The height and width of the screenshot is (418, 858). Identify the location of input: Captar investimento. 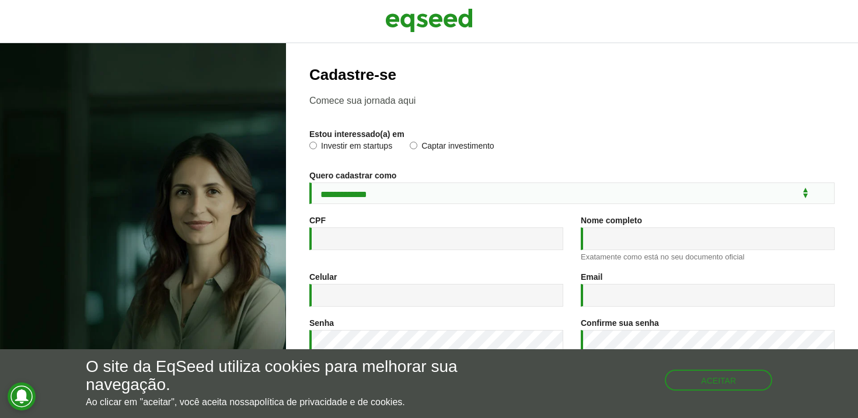
(413, 145).